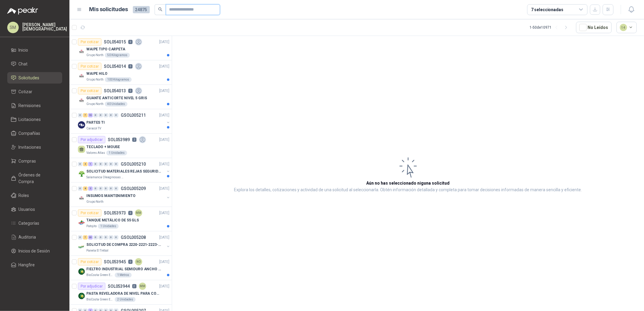  Describe the element at coordinates (28, 237) in the screenshot. I see `span: Auditoria` at that location.